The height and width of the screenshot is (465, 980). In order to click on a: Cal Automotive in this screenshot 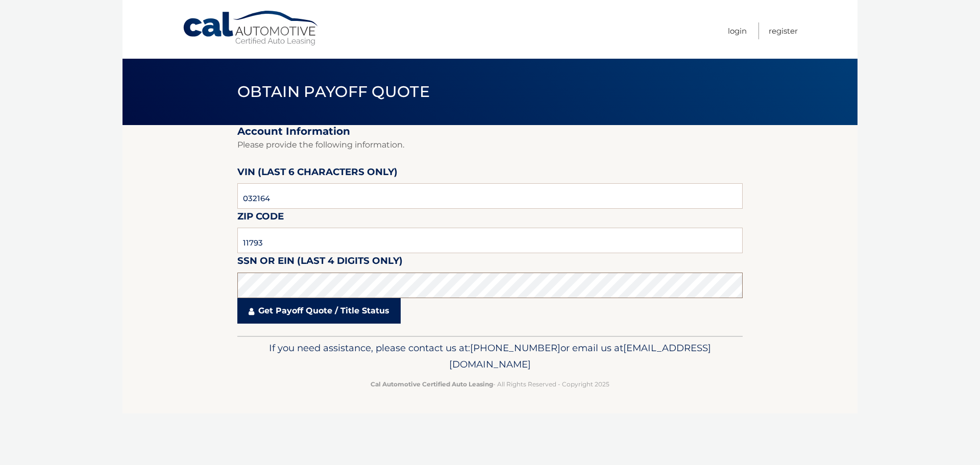, I will do `click(251, 28)`.